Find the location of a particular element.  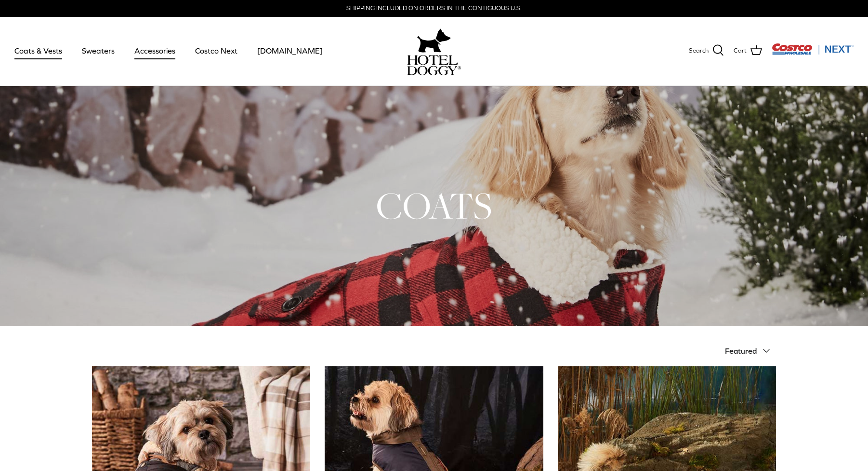

img: Costco Next is located at coordinates (813, 49).